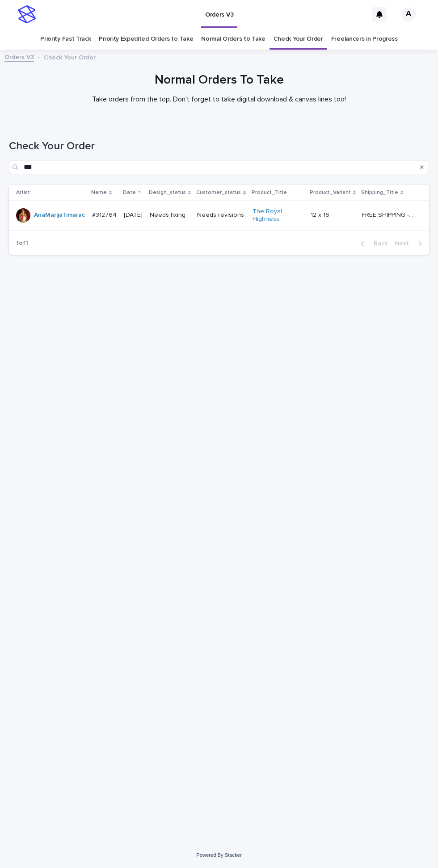  I want to click on p: Design_status, so click(167, 192).